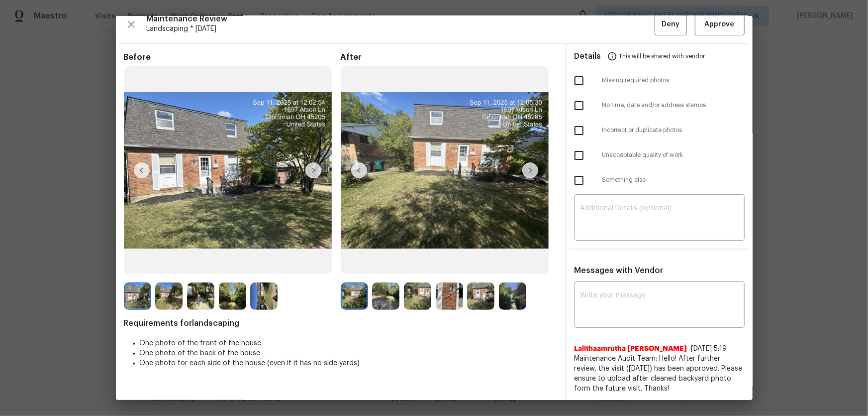 This screenshot has height=416, width=868. What do you see at coordinates (659, 130) in the screenshot?
I see `div: Incorrect or duplicate photos` at bounding box center [659, 130].